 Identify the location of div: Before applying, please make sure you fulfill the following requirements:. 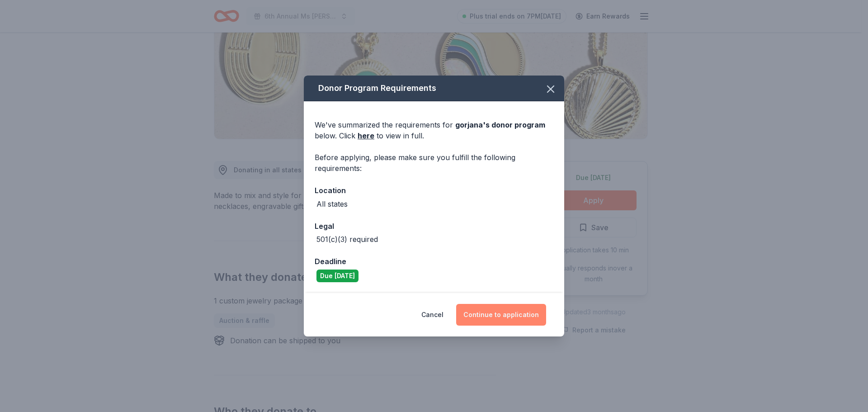
(434, 163).